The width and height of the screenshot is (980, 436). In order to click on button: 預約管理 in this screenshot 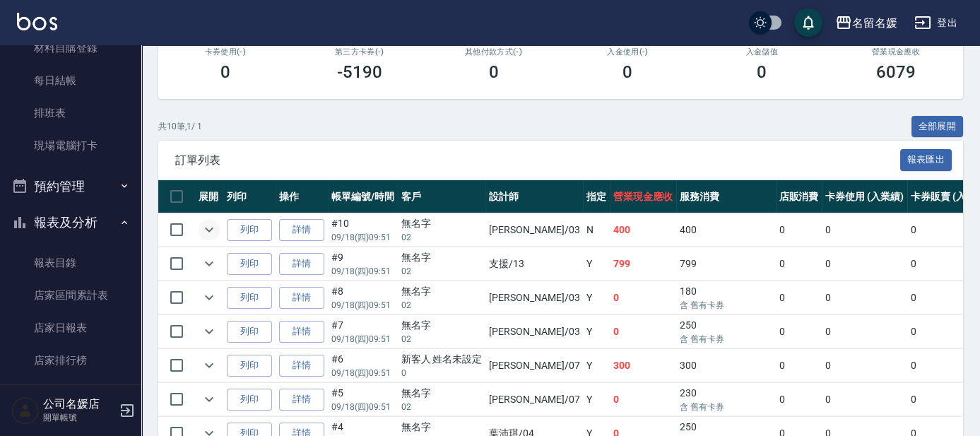, I will do `click(71, 186)`.